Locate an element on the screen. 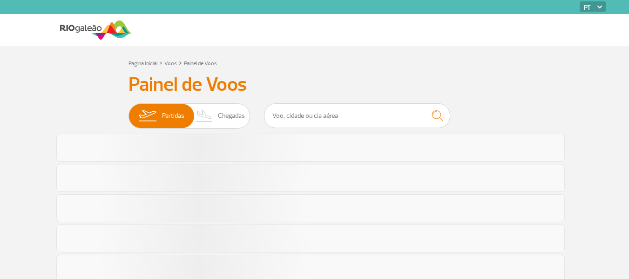  a: Painel de Voos is located at coordinates (200, 63).